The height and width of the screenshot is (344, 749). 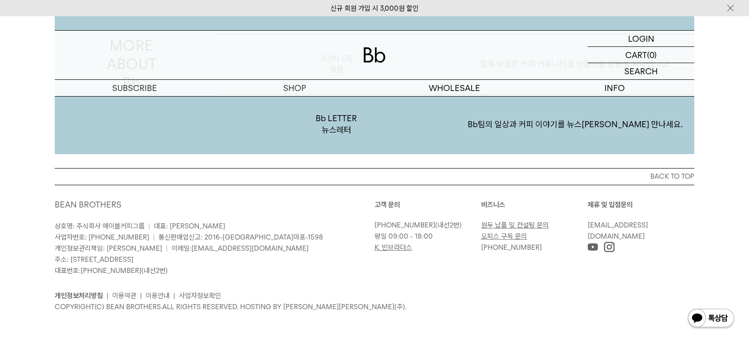 What do you see at coordinates (641, 55) in the screenshot?
I see `a: CART (0)` at bounding box center [641, 55].